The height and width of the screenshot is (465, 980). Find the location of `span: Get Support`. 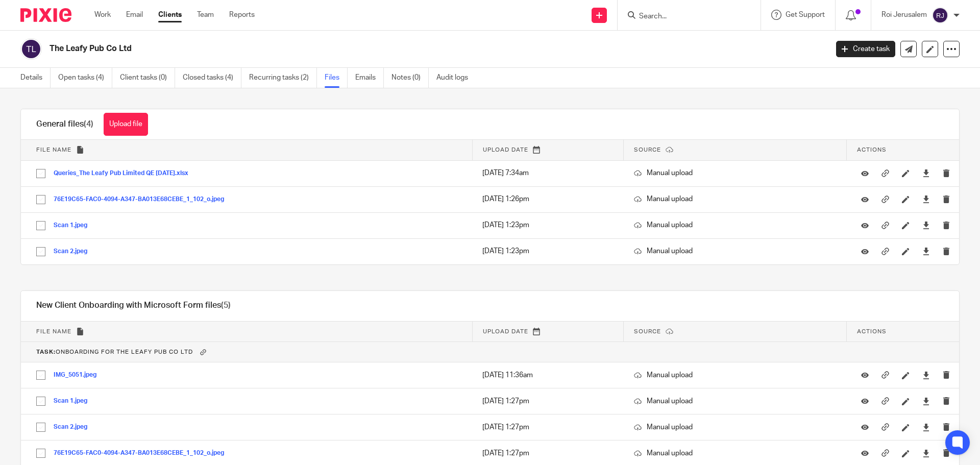

span: Get Support is located at coordinates (805, 15).